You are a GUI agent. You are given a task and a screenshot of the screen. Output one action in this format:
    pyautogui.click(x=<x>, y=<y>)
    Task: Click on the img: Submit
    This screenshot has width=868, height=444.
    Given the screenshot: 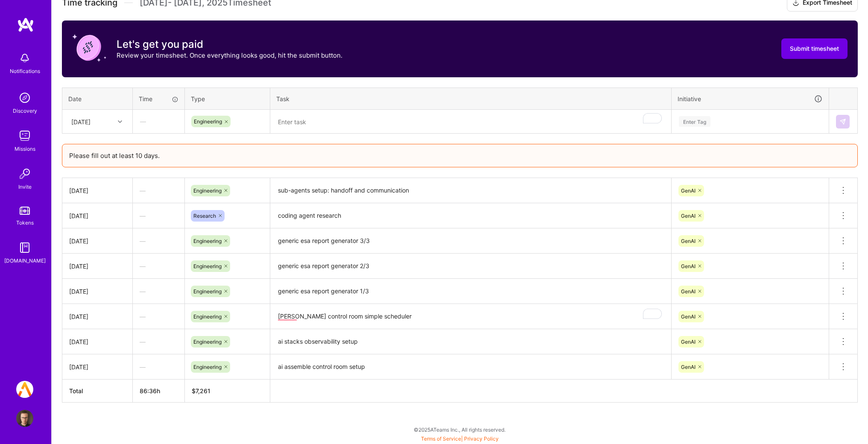 What is the action you would take?
    pyautogui.click(x=843, y=122)
    